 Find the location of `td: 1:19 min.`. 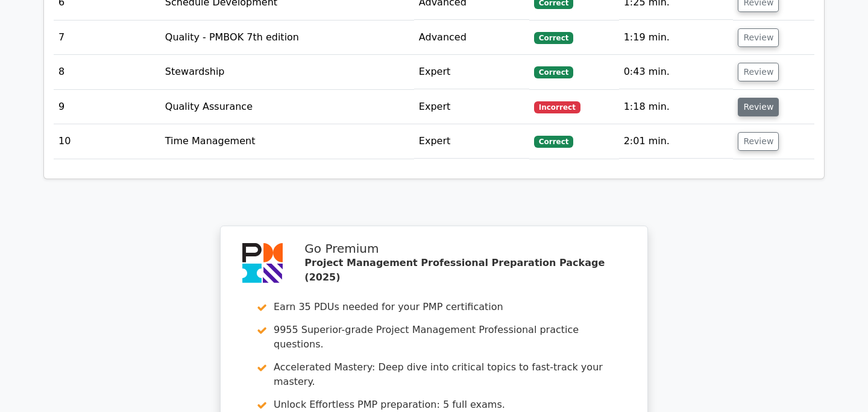

td: 1:19 min. is located at coordinates (677, 38).